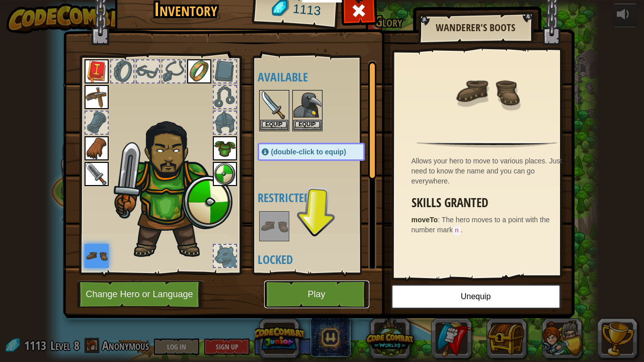 This screenshot has height=362, width=644. I want to click on span: (double-click to equip), so click(308, 152).